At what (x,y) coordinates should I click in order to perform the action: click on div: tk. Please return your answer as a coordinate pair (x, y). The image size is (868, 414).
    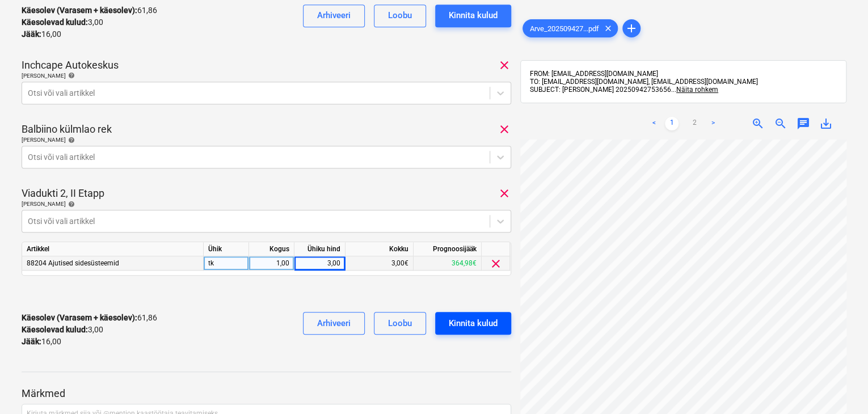
    Looking at the image, I should click on (226, 263).